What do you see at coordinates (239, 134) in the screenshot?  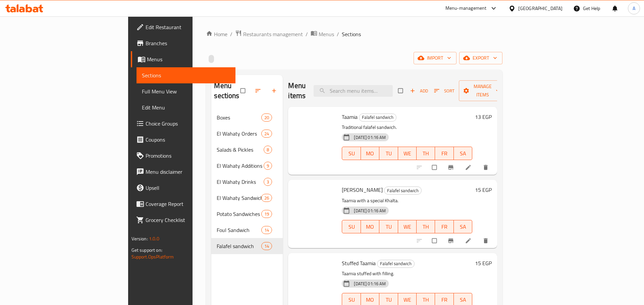 I see `span: El Wahaty Orders` at bounding box center [239, 134].